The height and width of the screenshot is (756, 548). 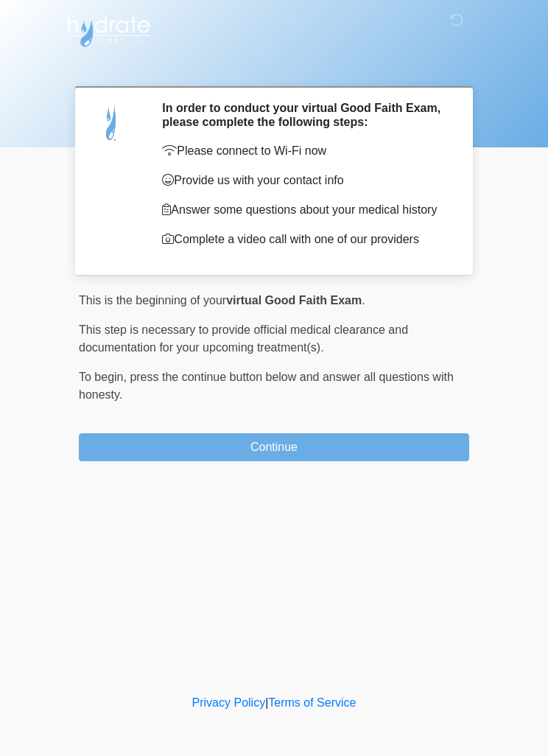 I want to click on strong: virtual Good Faith Exam, so click(x=294, y=300).